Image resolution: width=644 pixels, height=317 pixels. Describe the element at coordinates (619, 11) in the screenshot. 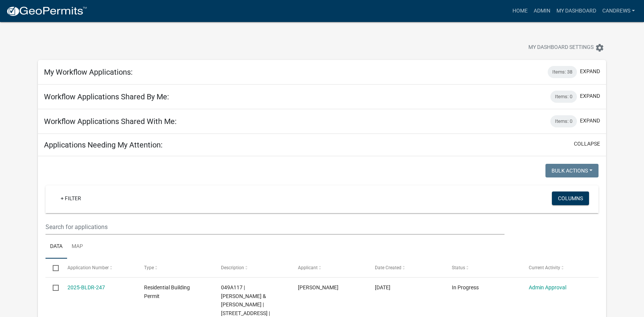

I see `a: candrews` at that location.